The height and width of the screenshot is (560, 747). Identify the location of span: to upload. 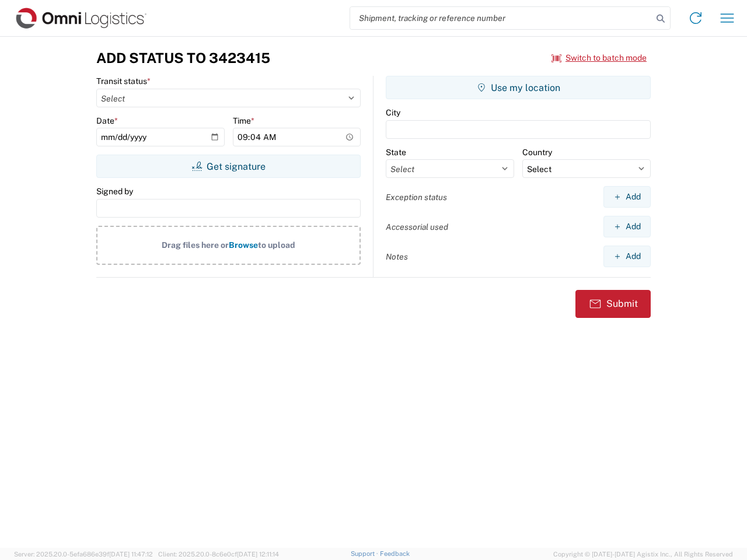
(277, 245).